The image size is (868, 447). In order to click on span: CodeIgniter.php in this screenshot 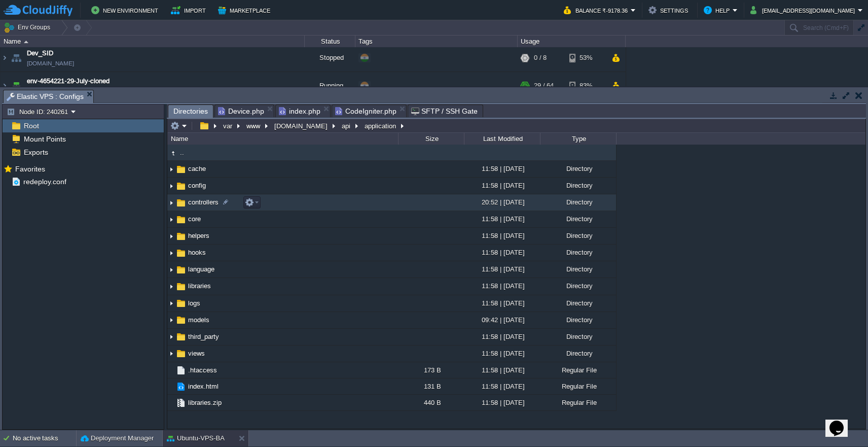, I will do `click(366, 111)`.